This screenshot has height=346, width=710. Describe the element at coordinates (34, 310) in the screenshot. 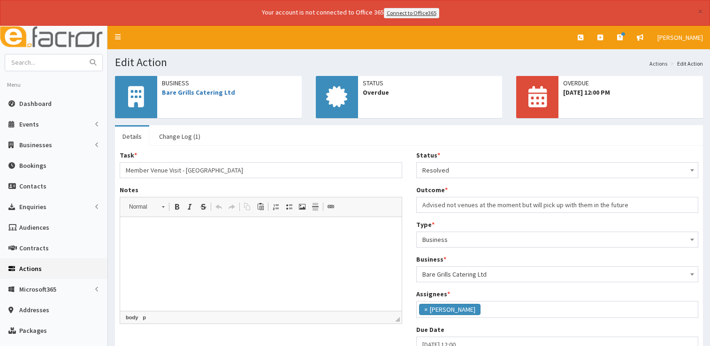

I see `span: Addresses` at that location.